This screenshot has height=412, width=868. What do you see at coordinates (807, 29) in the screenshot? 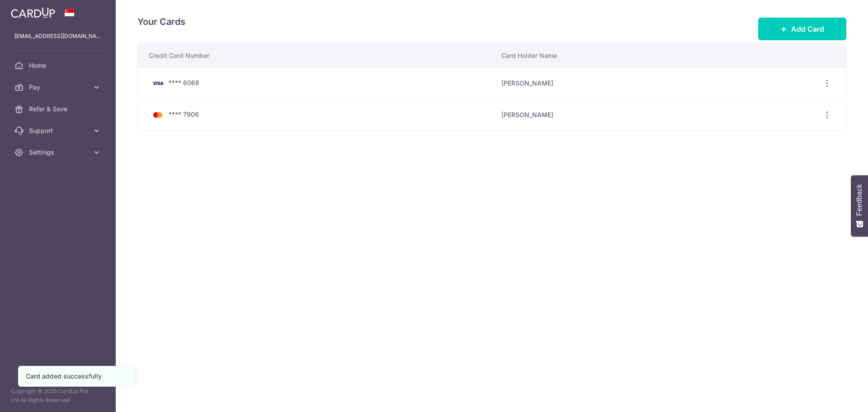
I see `span: Add Card` at bounding box center [807, 29].